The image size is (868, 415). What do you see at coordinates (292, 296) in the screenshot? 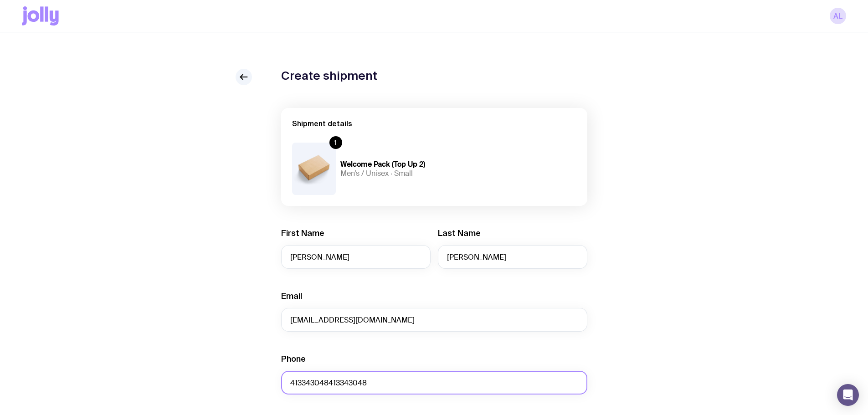
I see `label: Email` at bounding box center [292, 296].